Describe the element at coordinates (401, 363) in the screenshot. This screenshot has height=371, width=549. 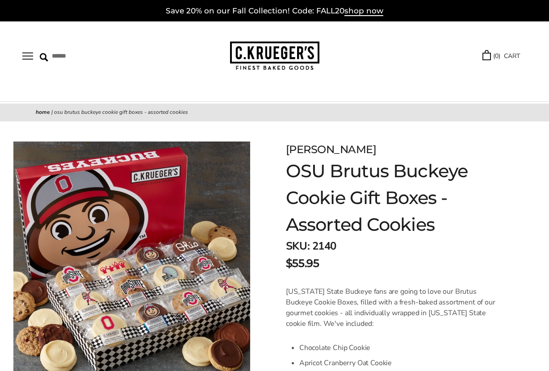
I see `li: Apricot Cranberry Oat Cookie` at that location.